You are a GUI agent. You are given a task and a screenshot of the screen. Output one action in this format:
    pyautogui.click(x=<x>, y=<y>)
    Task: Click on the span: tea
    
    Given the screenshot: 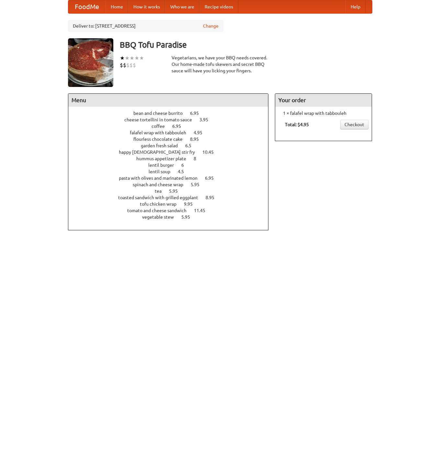 What is the action you would take?
    pyautogui.click(x=161, y=191)
    